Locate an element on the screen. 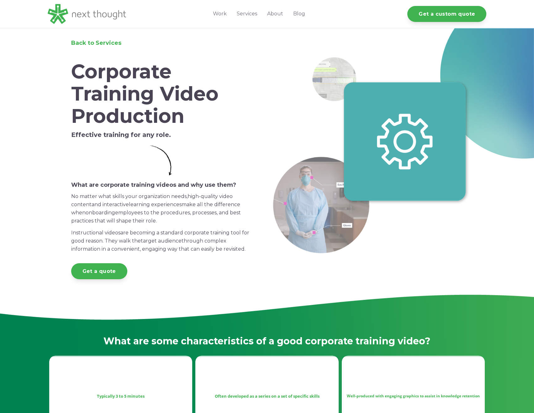 Image resolution: width=534 pixels, height=413 pixels. div: Often developed as a series on a set of specific skills is located at coordinates (267, 396).